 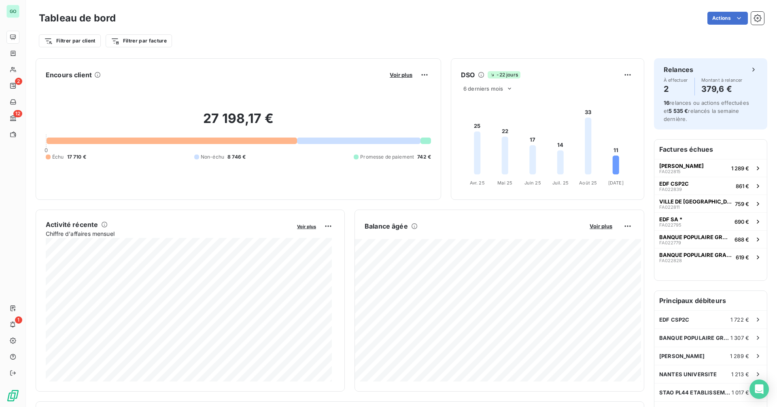 I want to click on span: 16, so click(x=667, y=103).